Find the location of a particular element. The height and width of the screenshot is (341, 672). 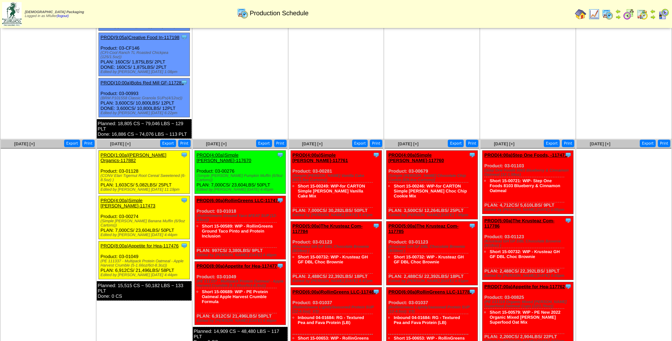

div: Product: 03-01103 PLAN: 4,712CS / 5,610LBS / 9PLT is located at coordinates (528, 182).